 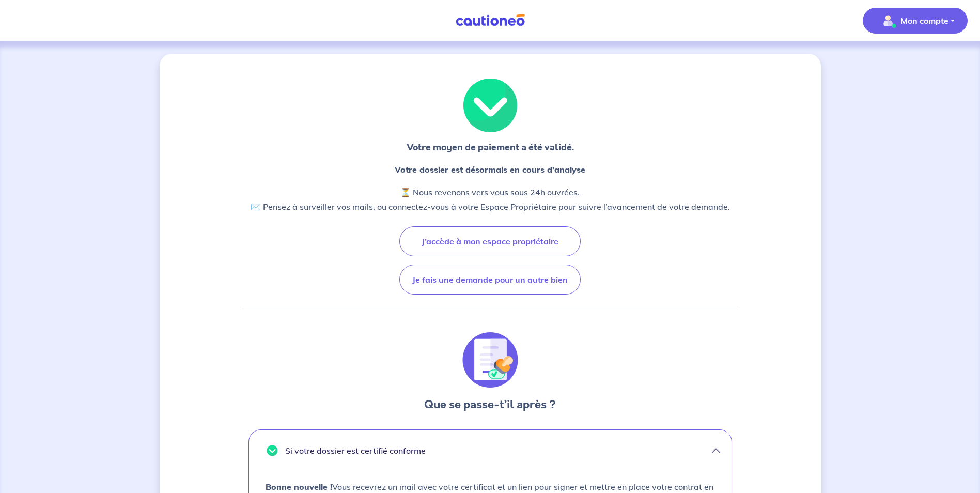 What do you see at coordinates (490, 404) in the screenshot?
I see `h3: Que se passe-t’il après ?` at bounding box center [490, 404].